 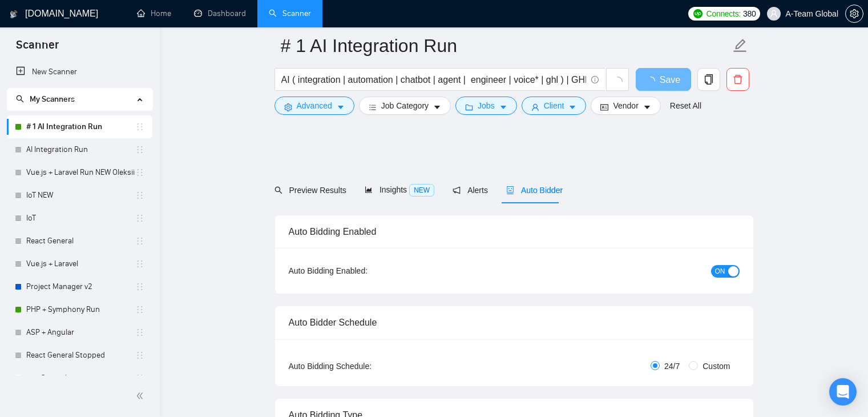 I want to click on a: AI Integration Run, so click(x=81, y=150).